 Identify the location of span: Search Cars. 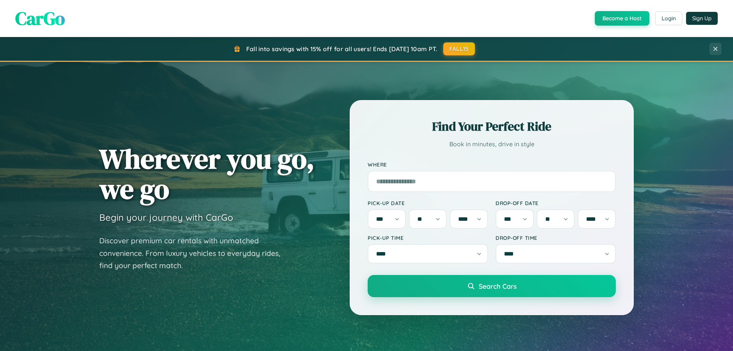
(497, 286).